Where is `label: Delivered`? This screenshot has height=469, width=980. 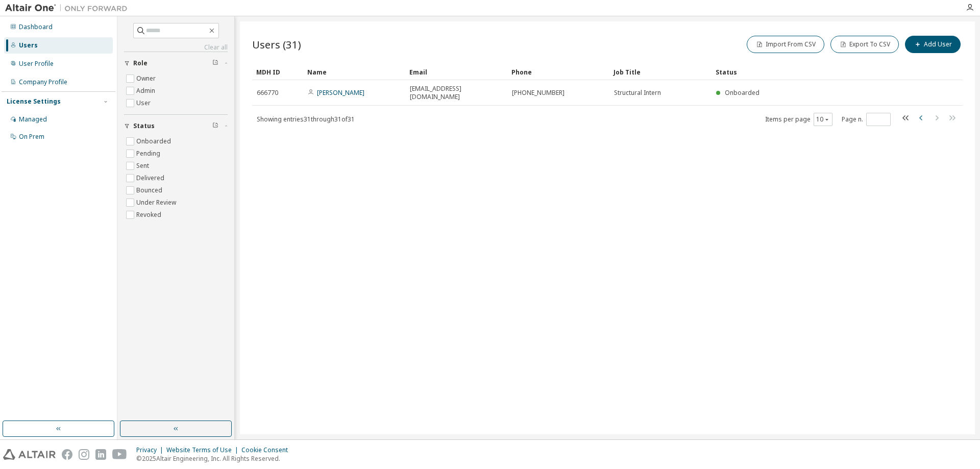
label: Delivered is located at coordinates (151, 178).